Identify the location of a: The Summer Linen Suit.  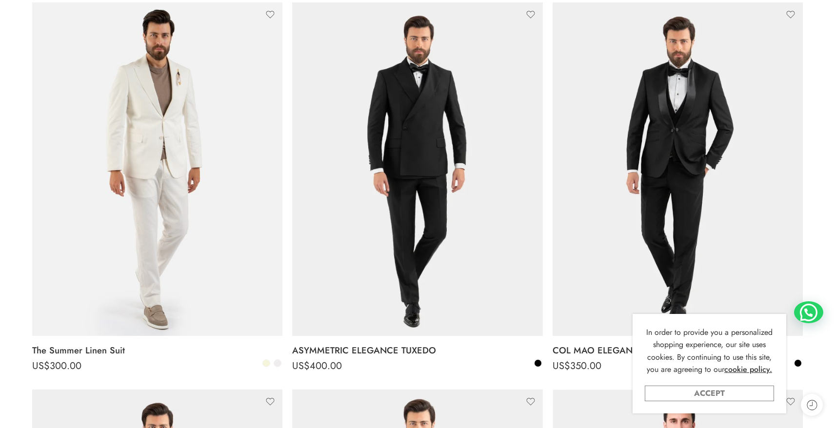
(157, 351).